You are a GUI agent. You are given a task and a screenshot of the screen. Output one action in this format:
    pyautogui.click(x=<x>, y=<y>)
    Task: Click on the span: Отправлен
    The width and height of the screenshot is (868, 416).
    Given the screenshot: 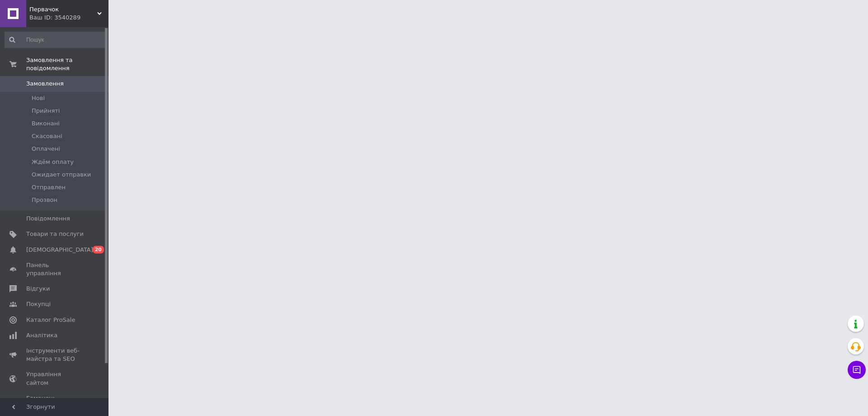 What is the action you would take?
    pyautogui.click(x=49, y=187)
    